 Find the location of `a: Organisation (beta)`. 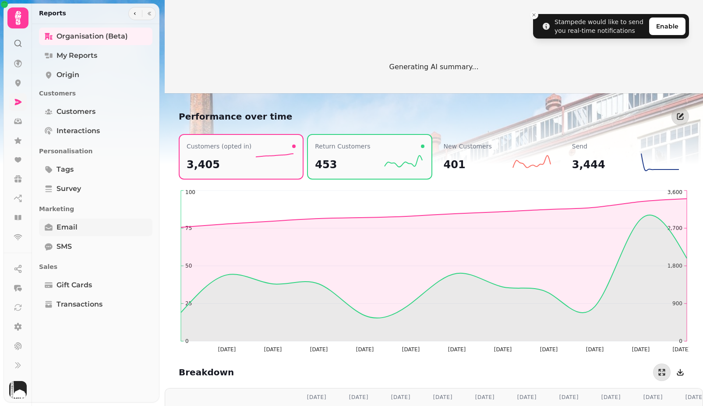

a: Organisation (beta) is located at coordinates (96, 36).